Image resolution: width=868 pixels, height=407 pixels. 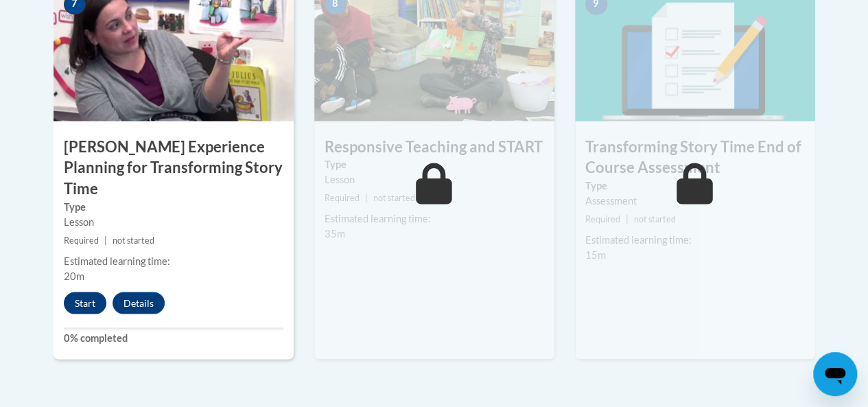 I want to click on span: 20m, so click(x=74, y=275).